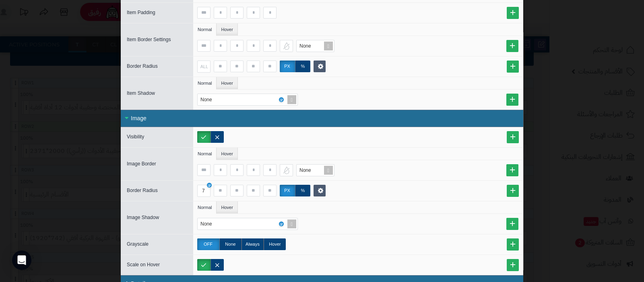  I want to click on label: None, so click(230, 244).